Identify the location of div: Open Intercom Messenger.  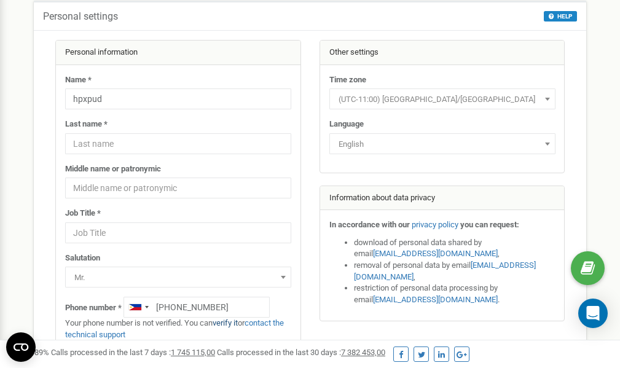
(593, 313).